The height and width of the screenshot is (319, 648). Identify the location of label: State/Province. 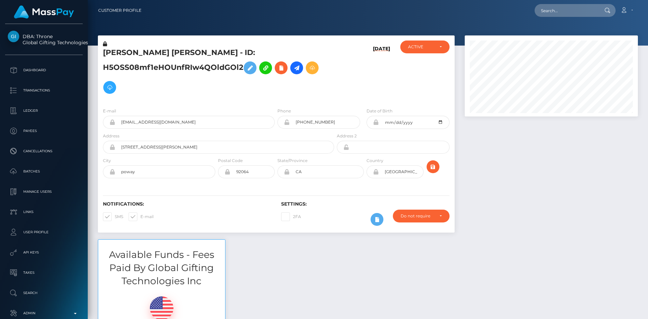
(292, 161).